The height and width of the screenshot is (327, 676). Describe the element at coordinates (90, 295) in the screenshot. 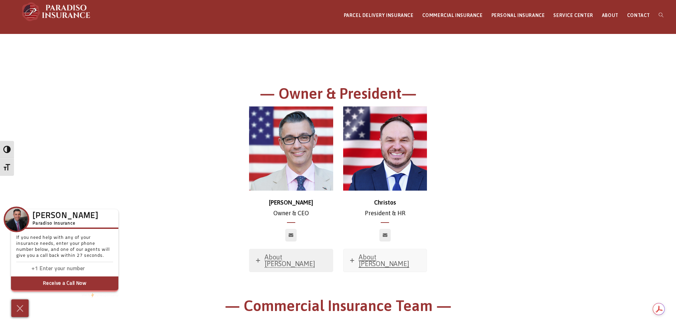

I see `span: We're by` at that location.